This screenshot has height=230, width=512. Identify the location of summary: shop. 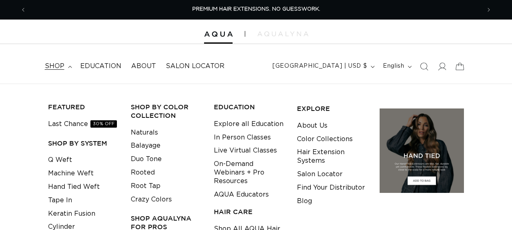
(57, 66).